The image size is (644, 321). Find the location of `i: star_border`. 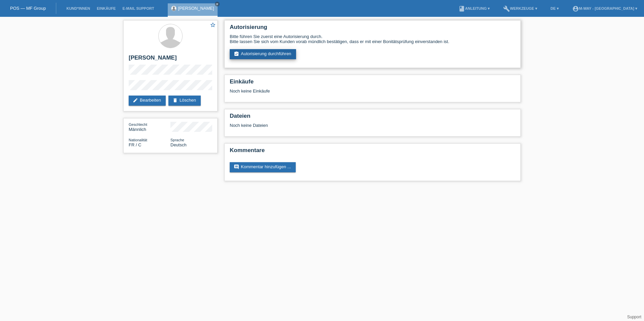

i: star_border is located at coordinates (213, 25).